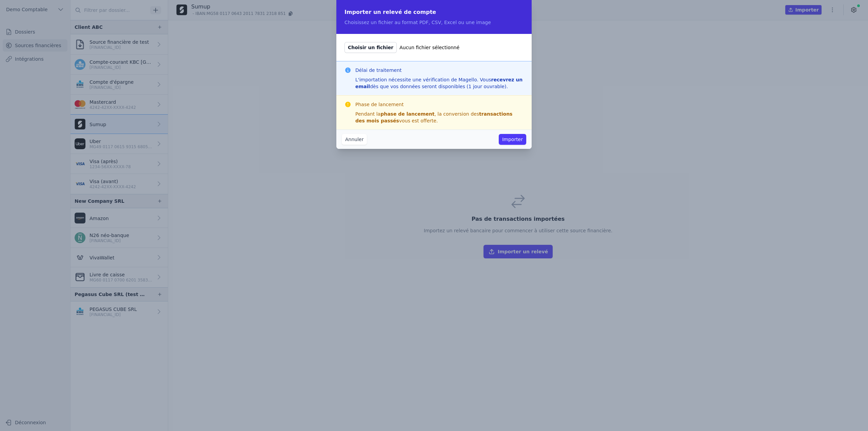 This screenshot has height=431, width=868. What do you see at coordinates (513, 140) in the screenshot?
I see `button: Importer` at bounding box center [513, 140].